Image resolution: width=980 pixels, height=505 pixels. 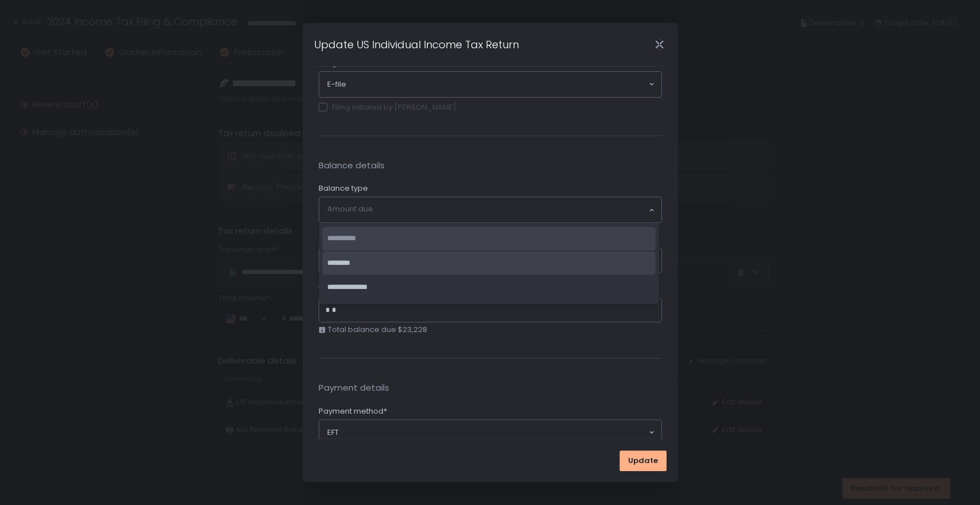 What do you see at coordinates (490, 388) in the screenshot?
I see `span: Payment details` at bounding box center [490, 388].